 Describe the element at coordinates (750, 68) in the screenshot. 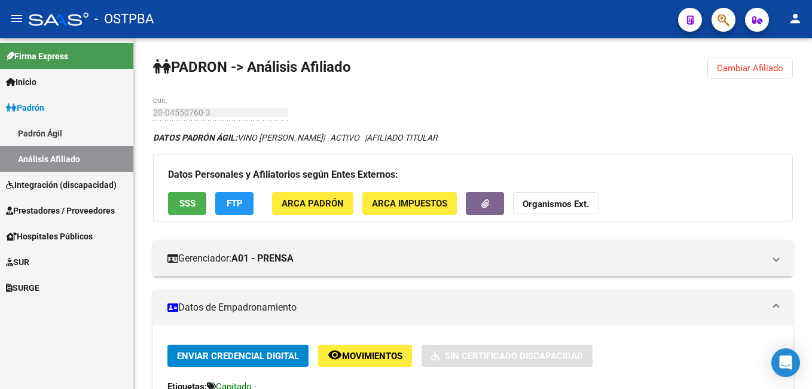

I see `button: Cambiar Afiliado` at that location.